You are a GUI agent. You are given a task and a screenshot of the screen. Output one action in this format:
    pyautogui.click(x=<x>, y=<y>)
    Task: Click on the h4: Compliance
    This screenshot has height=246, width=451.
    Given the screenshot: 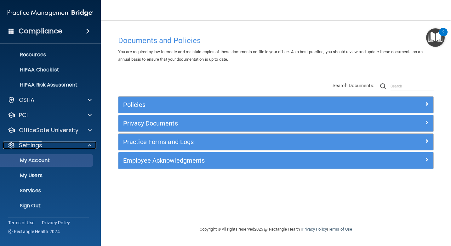 What is the action you would take?
    pyautogui.click(x=40, y=31)
    